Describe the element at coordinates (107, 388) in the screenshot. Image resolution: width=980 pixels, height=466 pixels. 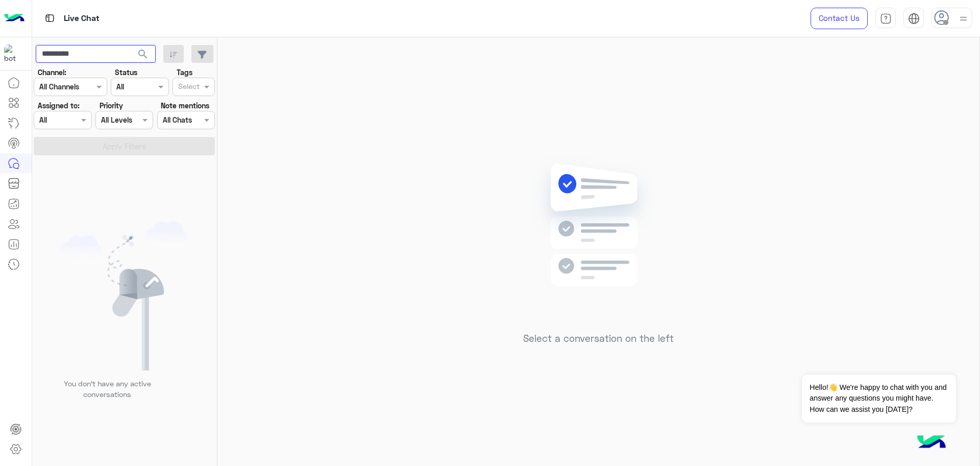
I see `p: You don’t have any active conversations` at that location.